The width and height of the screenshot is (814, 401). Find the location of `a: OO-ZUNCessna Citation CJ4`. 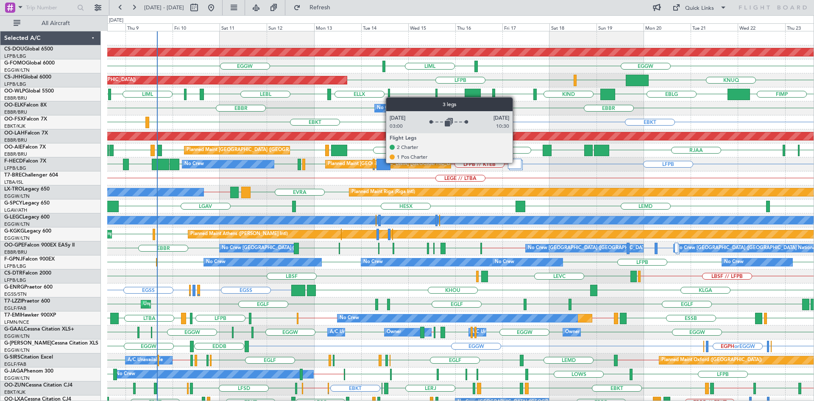

a: OO-ZUNCessna Citation CJ4 is located at coordinates (38, 385).